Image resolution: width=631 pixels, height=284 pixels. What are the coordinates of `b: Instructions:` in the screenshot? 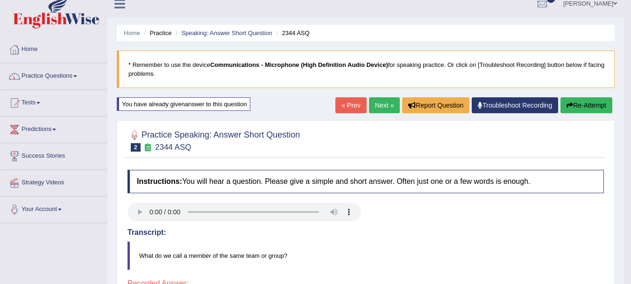 It's located at (159, 181).